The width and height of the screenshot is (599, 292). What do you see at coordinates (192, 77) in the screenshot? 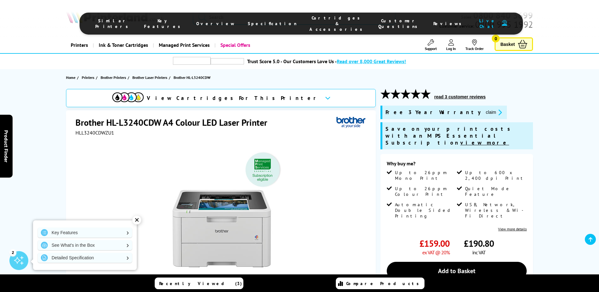
I see `span: Brother HL-L3240CDW` at bounding box center [192, 77].